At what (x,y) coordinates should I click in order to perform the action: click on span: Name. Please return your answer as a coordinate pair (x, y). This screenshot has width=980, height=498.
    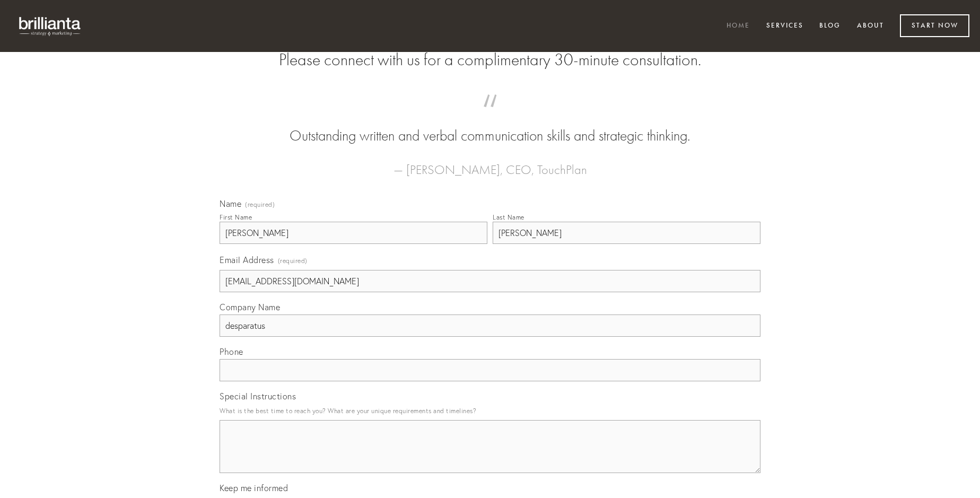
    Looking at the image, I should click on (230, 204).